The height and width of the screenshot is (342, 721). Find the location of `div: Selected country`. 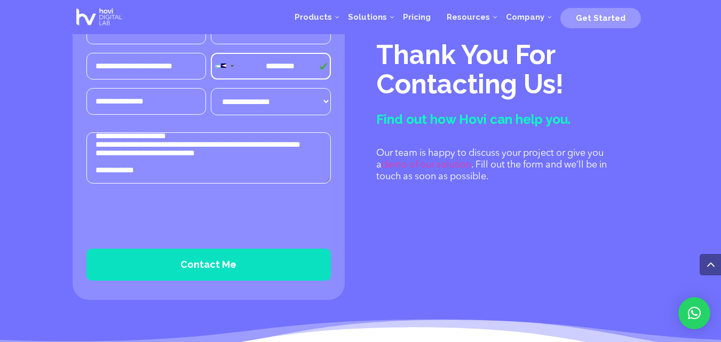

div: Selected country is located at coordinates (224, 66).